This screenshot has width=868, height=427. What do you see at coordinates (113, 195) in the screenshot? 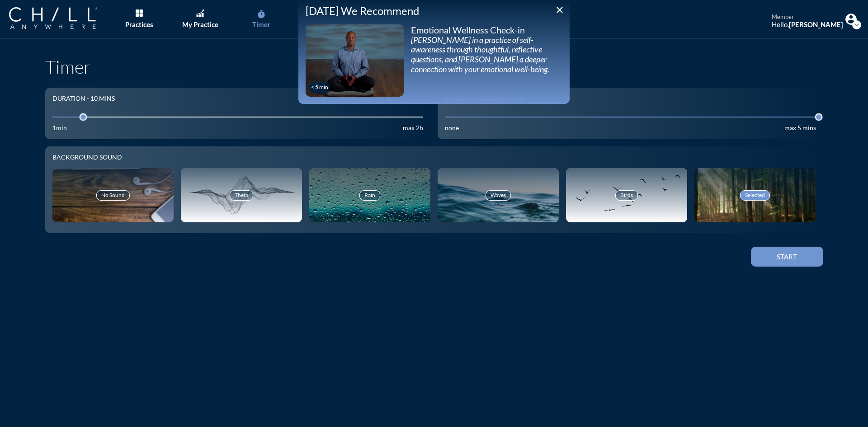
I see `div: No Sound` at bounding box center [113, 195].